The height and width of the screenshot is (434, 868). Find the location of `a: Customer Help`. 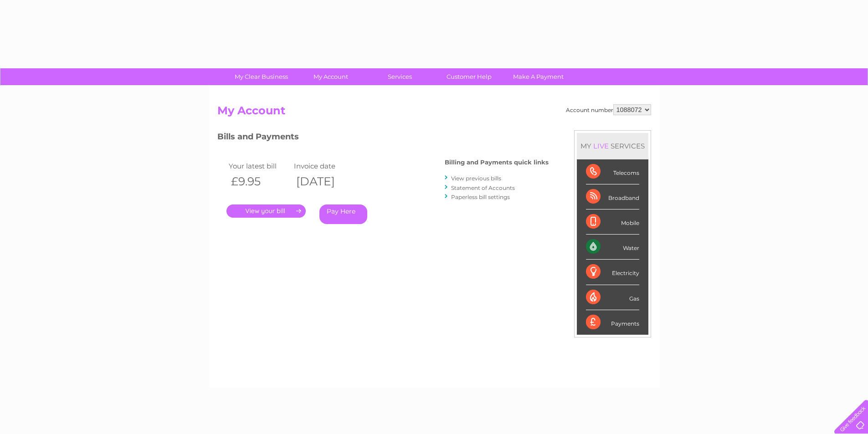

a: Customer Help is located at coordinates (469, 77).